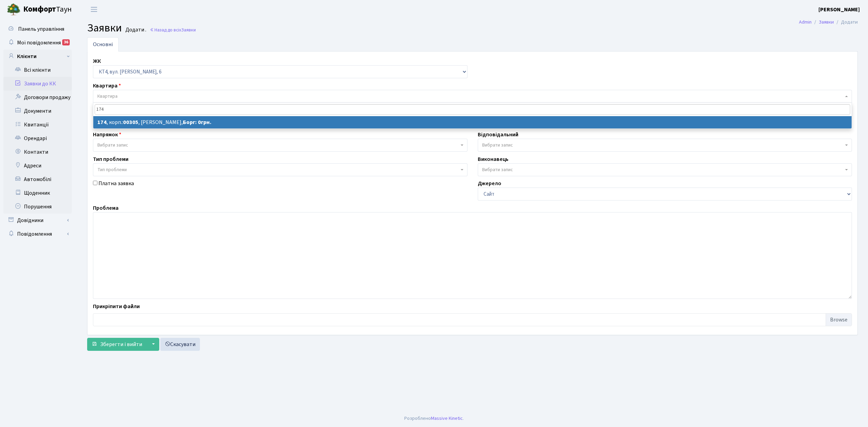 Image resolution: width=868 pixels, height=427 pixels. What do you see at coordinates (107, 86) in the screenshot?
I see `label: Квартира` at bounding box center [107, 86].